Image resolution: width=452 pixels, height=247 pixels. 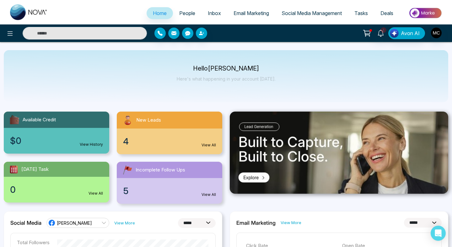 I want to click on img: todayTask.svg, so click(x=14, y=169).